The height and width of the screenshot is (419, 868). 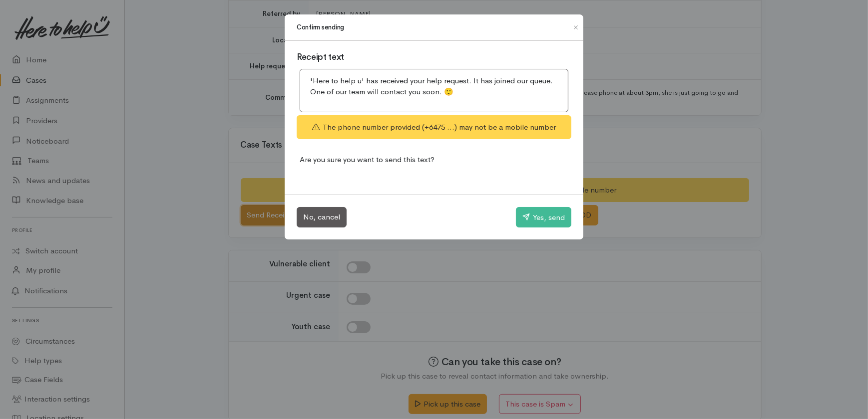 What do you see at coordinates (576, 27) in the screenshot?
I see `button: Close` at bounding box center [576, 27].